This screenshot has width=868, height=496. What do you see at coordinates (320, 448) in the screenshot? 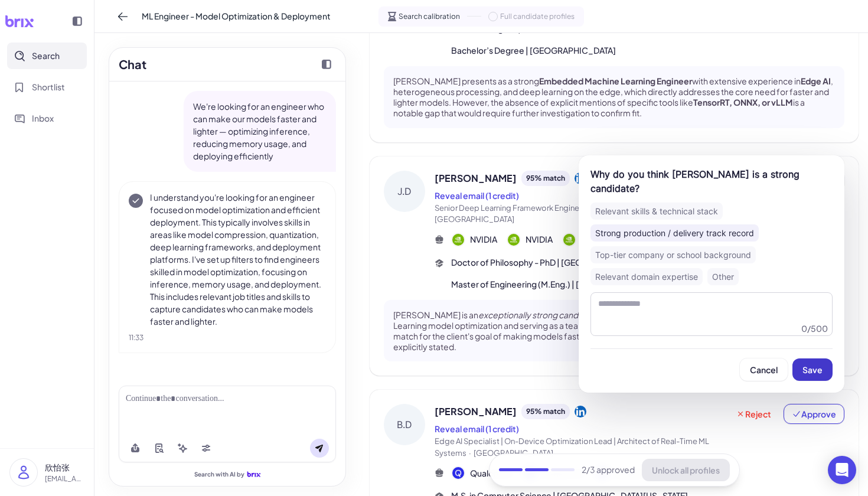
I see `button: Send message` at bounding box center [320, 448].